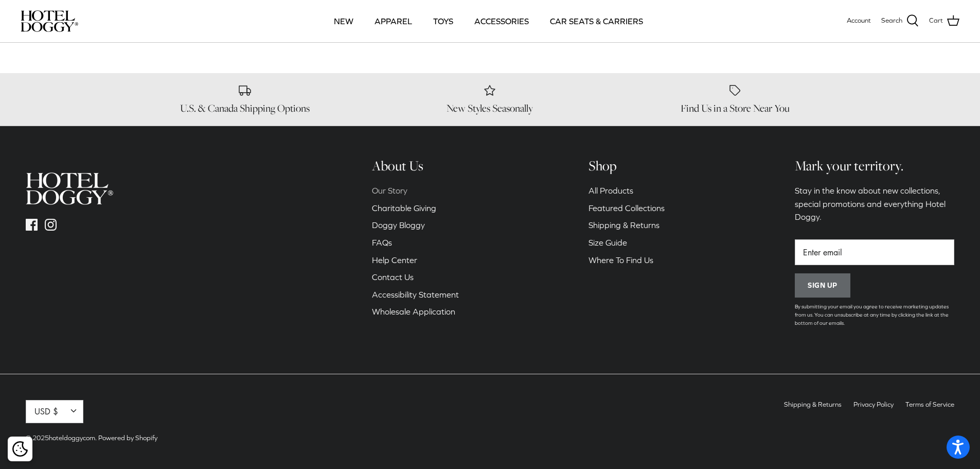 The image size is (980, 469). What do you see at coordinates (20, 449) in the screenshot?
I see `button: Cookie policy` at bounding box center [20, 449].